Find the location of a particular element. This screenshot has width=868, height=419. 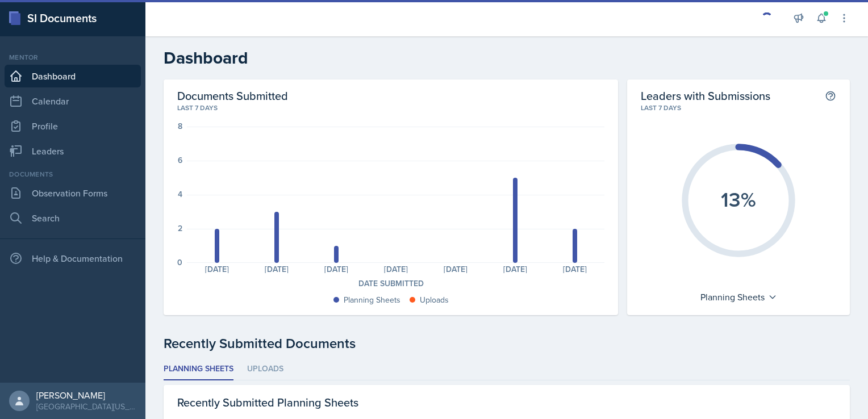

a: Leaders is located at coordinates (73, 151).